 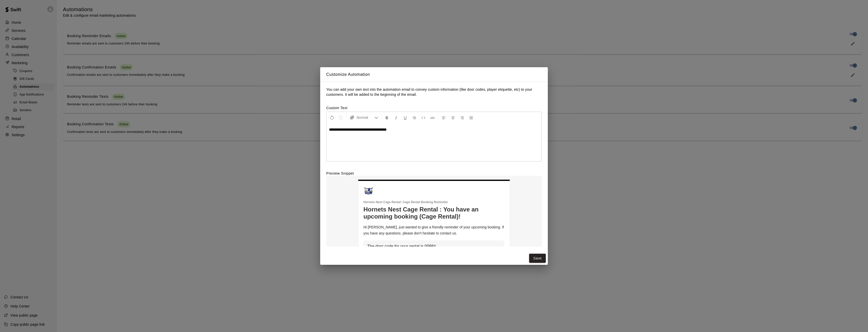 What do you see at coordinates (434, 108) in the screenshot?
I see `label: Custom Text` at bounding box center [434, 108].